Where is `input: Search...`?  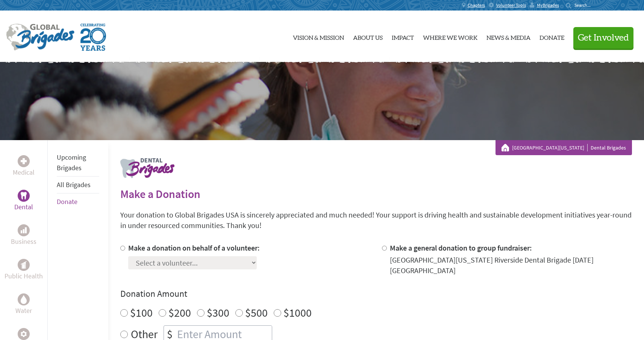
input: Search... is located at coordinates (585, 5).